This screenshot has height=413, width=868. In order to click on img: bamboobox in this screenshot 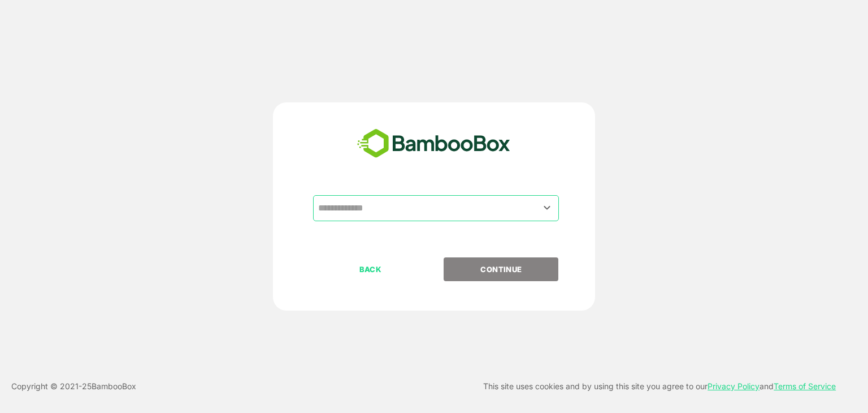, I will do `click(434, 144)`.